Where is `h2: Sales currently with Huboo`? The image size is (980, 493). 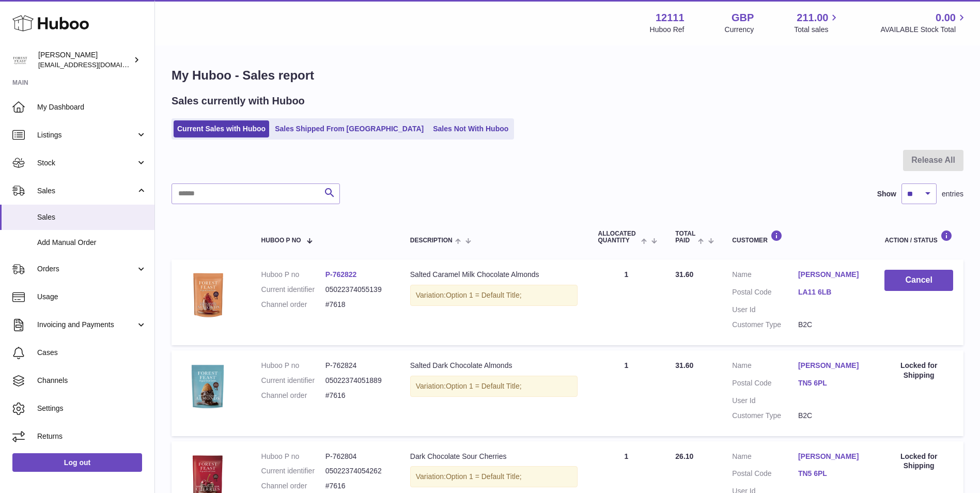 h2: Sales currently with Huboo is located at coordinates (238, 101).